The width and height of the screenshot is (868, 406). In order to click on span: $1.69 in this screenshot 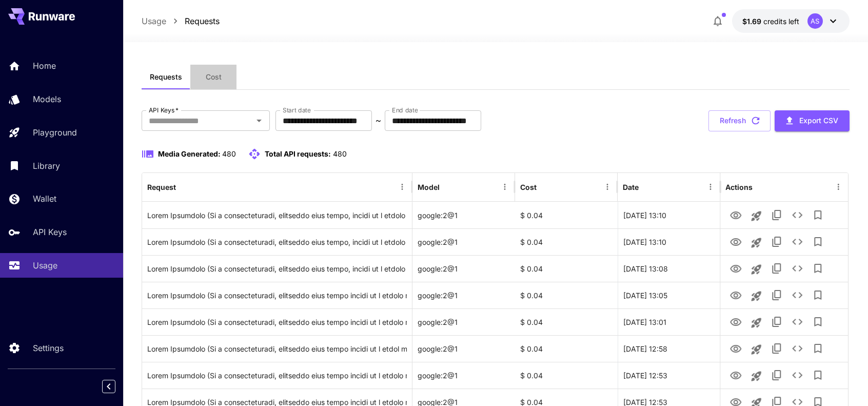, I will do `click(753, 21)`.